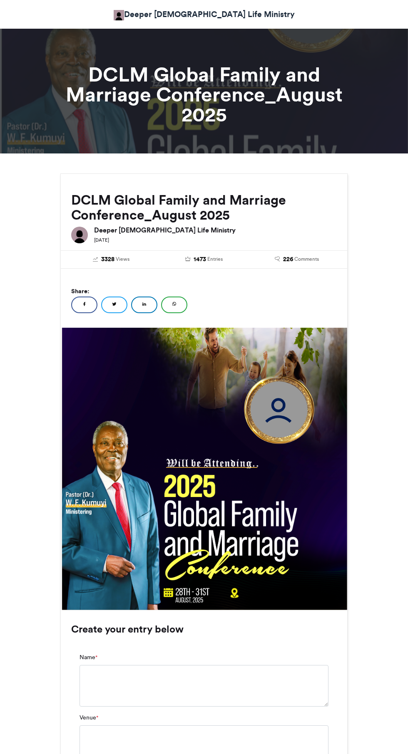  Describe the element at coordinates (279, 410) in the screenshot. I see `img: 1755959879.765-6380a9a57c188a73027e6ba8754f212af576e20a.png` at that location.